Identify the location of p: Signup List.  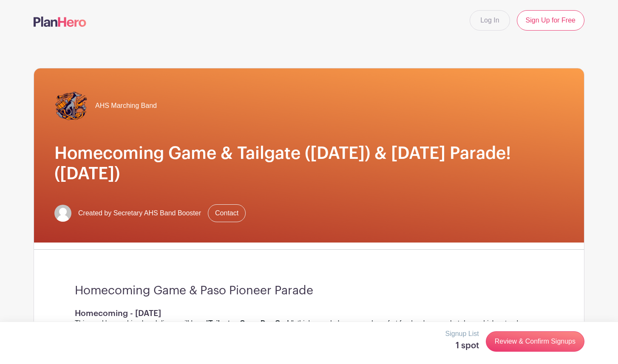
(462, 334).